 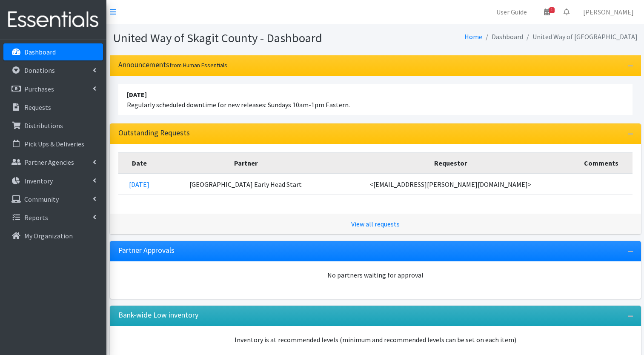 I want to click on a: Reports, so click(x=53, y=217).